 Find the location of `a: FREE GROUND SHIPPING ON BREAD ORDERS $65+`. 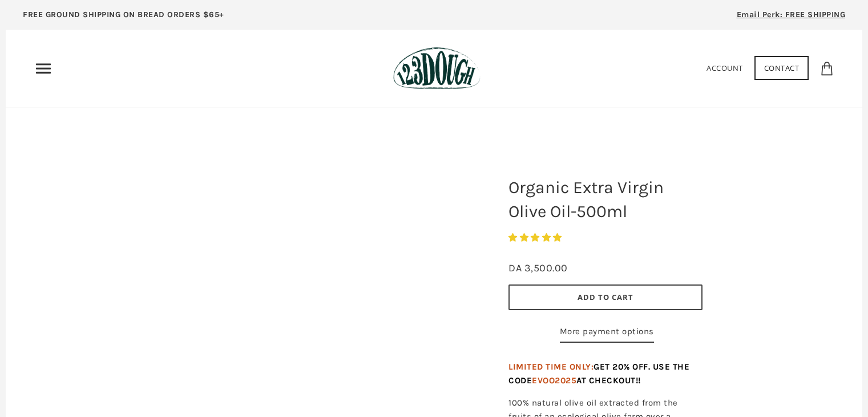

a: FREE GROUND SHIPPING ON BREAD ORDERS $65+ is located at coordinates (123, 18).